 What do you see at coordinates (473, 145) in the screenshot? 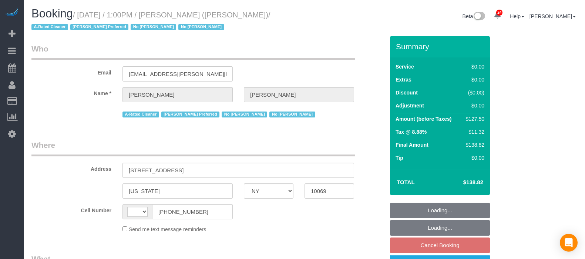
I see `div: $138.82` at bounding box center [473, 145].